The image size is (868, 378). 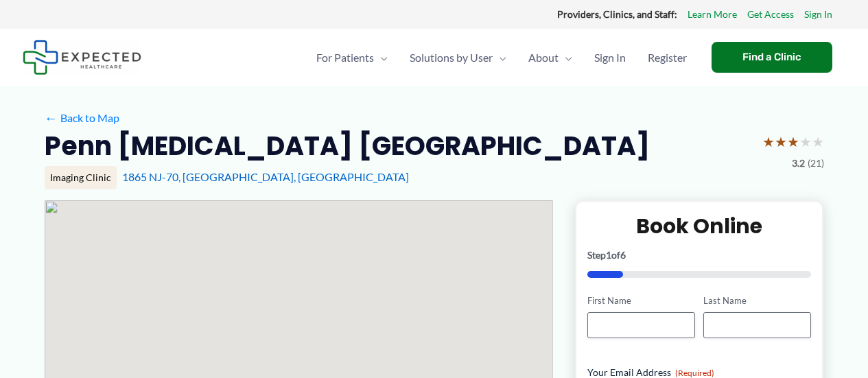 I want to click on span: Register, so click(x=667, y=57).